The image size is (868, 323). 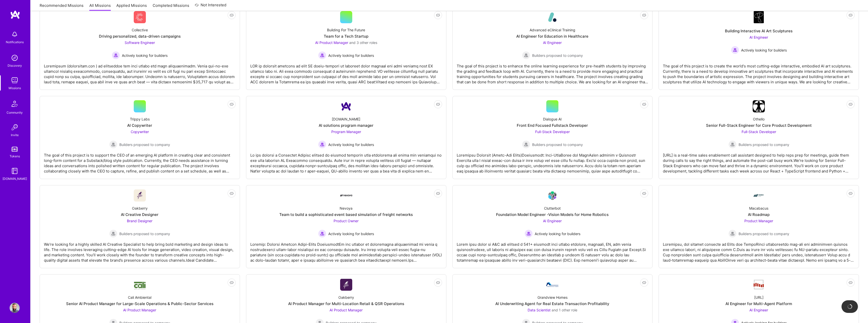 I want to click on img: Invite, so click(x=15, y=127).